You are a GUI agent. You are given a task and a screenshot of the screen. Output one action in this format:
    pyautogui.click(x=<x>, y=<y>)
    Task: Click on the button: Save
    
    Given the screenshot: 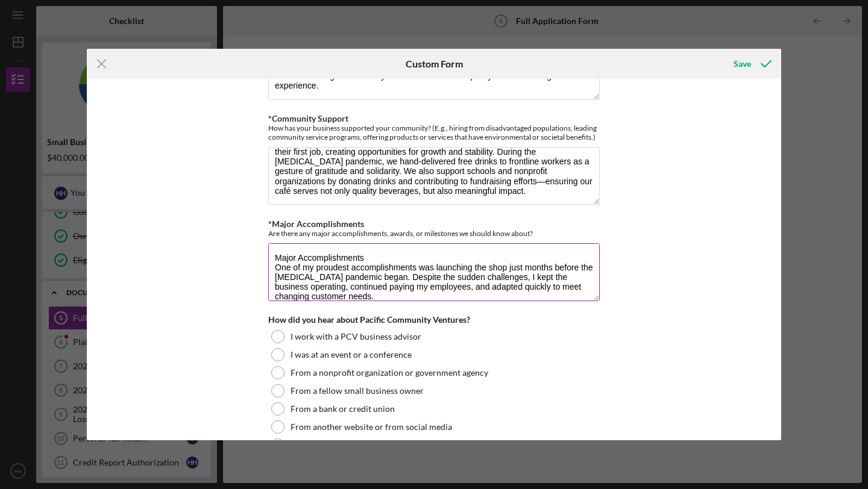 What is the action you would take?
    pyautogui.click(x=751, y=64)
    